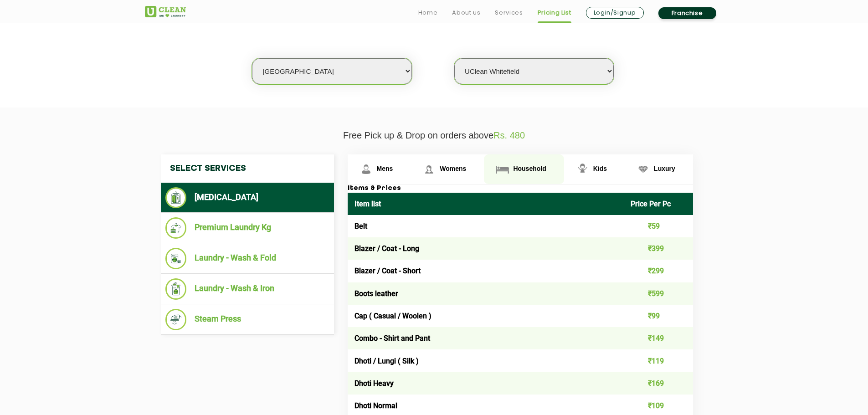 This screenshot has width=868, height=415. I want to click on img: Kids, so click(582, 169).